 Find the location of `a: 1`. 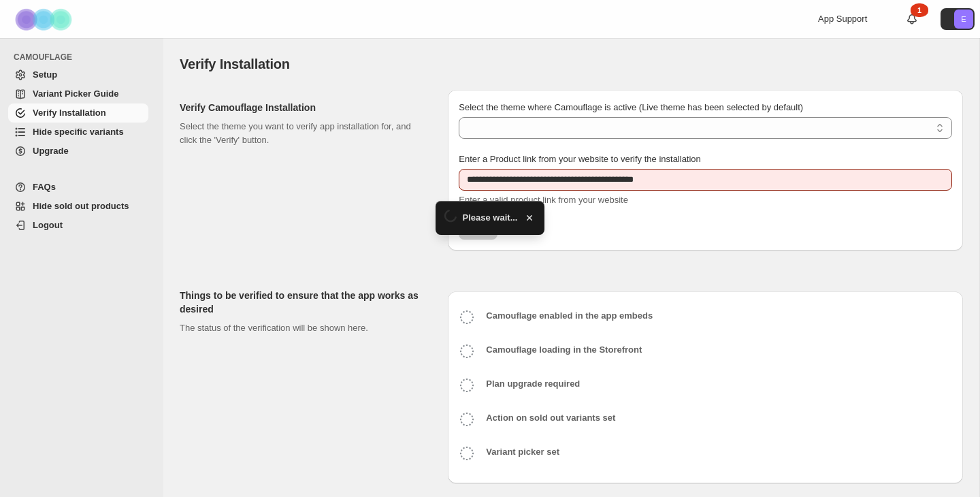

a: 1 is located at coordinates (912, 19).